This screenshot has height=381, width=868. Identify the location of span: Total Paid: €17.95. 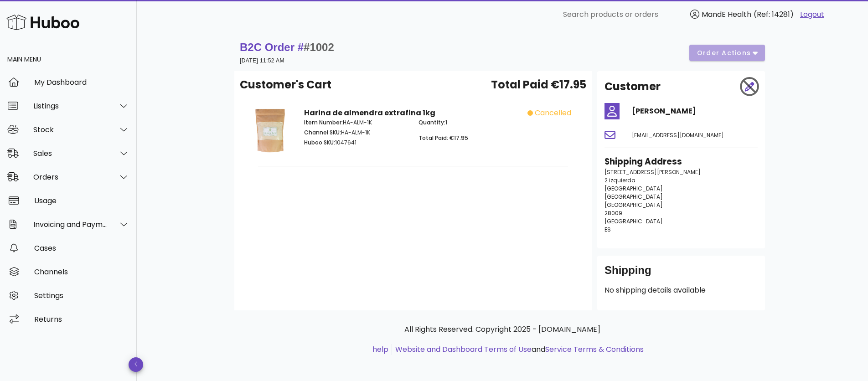
(443, 138).